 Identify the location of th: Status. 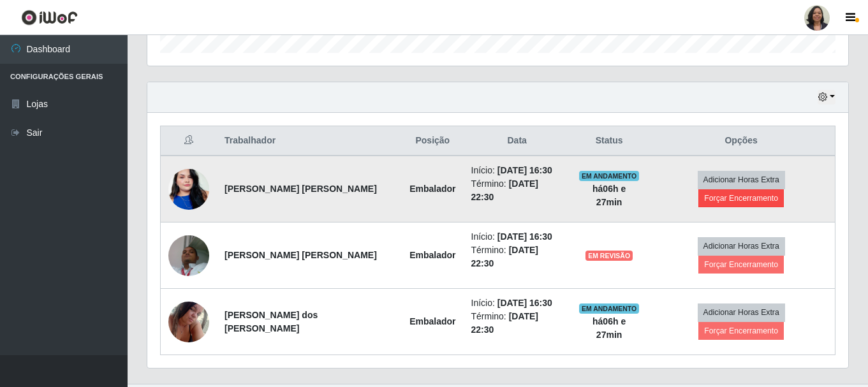
(609, 141).